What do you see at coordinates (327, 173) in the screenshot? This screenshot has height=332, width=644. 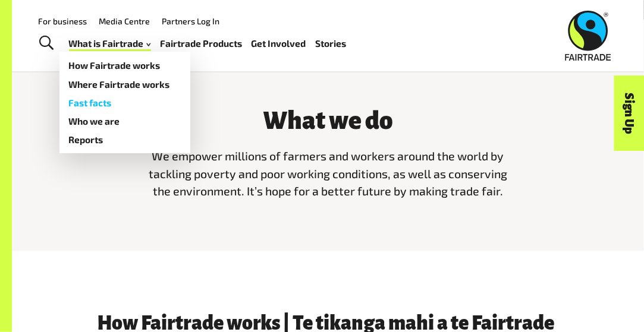 I see `span: We empower millions of farmers and workers around the world by tackling poverty and poor working ...` at bounding box center [327, 173].